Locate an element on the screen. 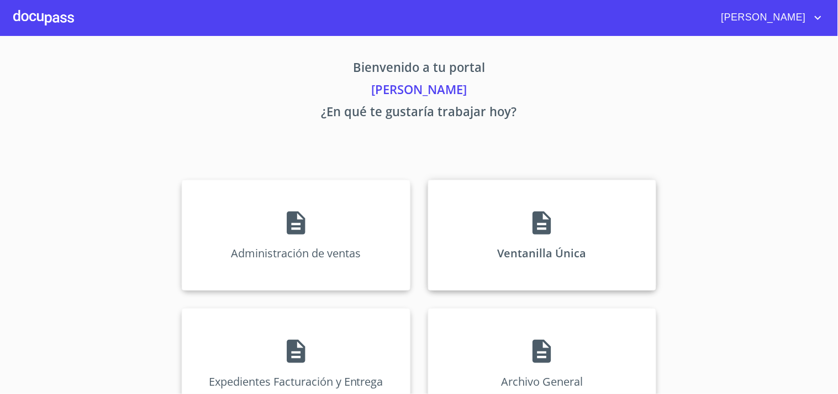 The image size is (838, 394). p: Administración de ventas is located at coordinates (296, 253).